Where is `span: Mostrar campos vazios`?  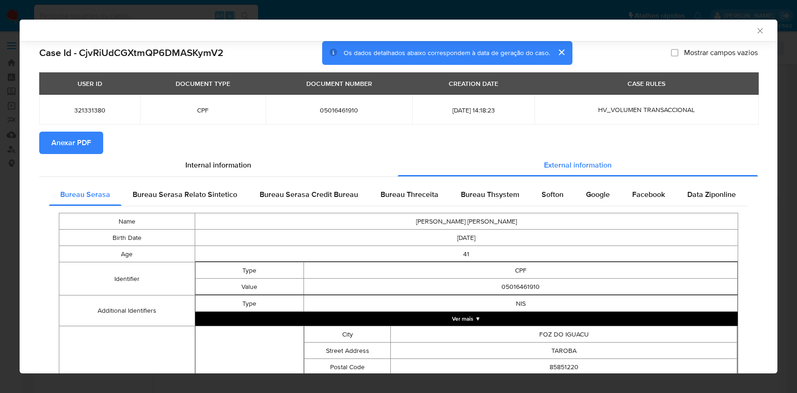
span: Mostrar campos vazios is located at coordinates (721, 53).